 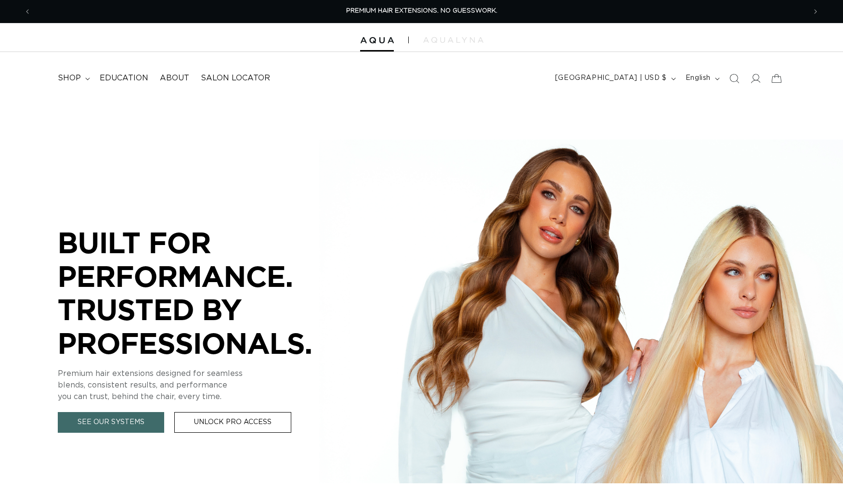 I want to click on span: English, so click(x=698, y=78).